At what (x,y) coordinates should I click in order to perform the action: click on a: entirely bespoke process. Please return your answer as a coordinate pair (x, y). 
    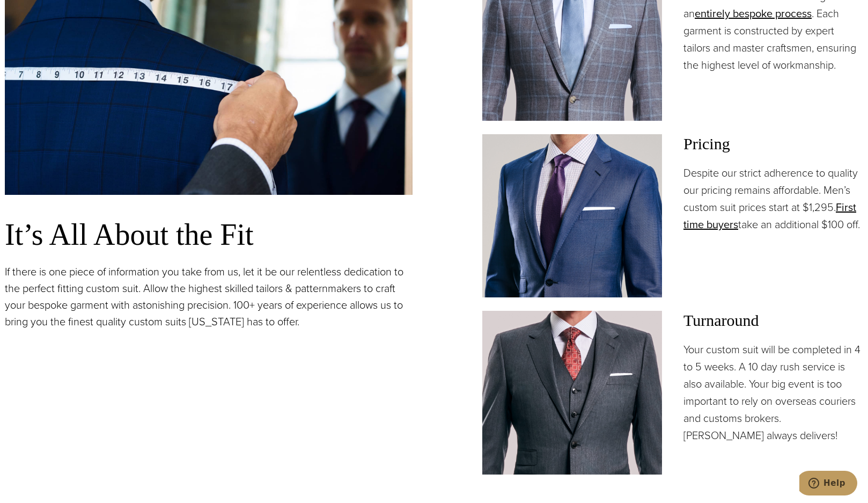
    Looking at the image, I should click on (753, 13).